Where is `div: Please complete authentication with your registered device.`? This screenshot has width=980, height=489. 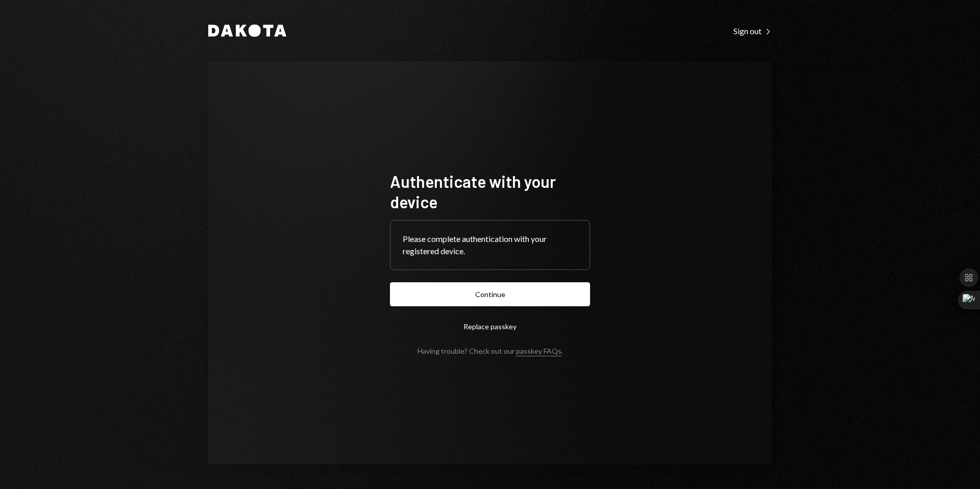
div: Please complete authentication with your registered device. is located at coordinates (490, 245).